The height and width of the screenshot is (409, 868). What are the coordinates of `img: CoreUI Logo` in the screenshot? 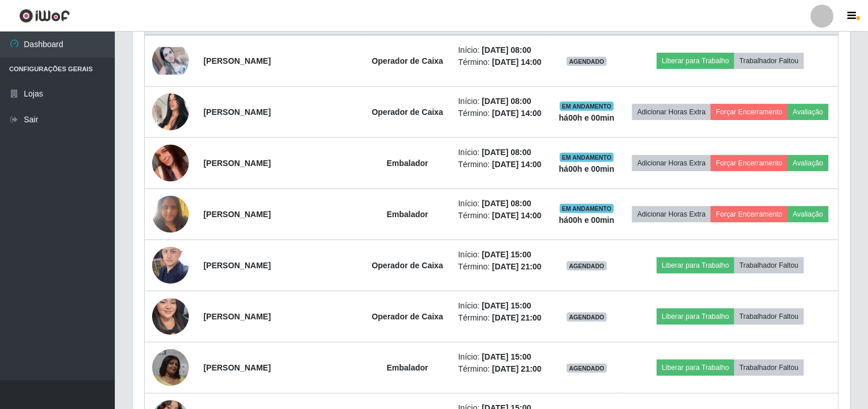 It's located at (44, 16).